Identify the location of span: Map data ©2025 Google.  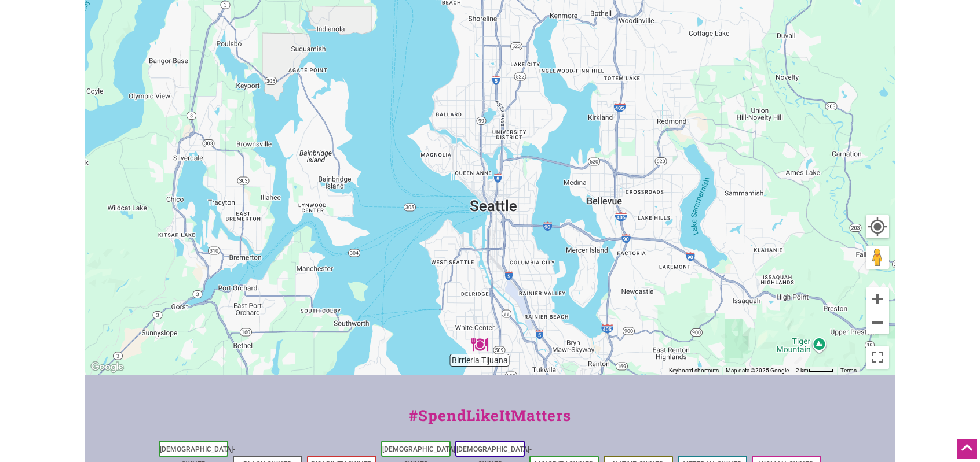
(757, 371).